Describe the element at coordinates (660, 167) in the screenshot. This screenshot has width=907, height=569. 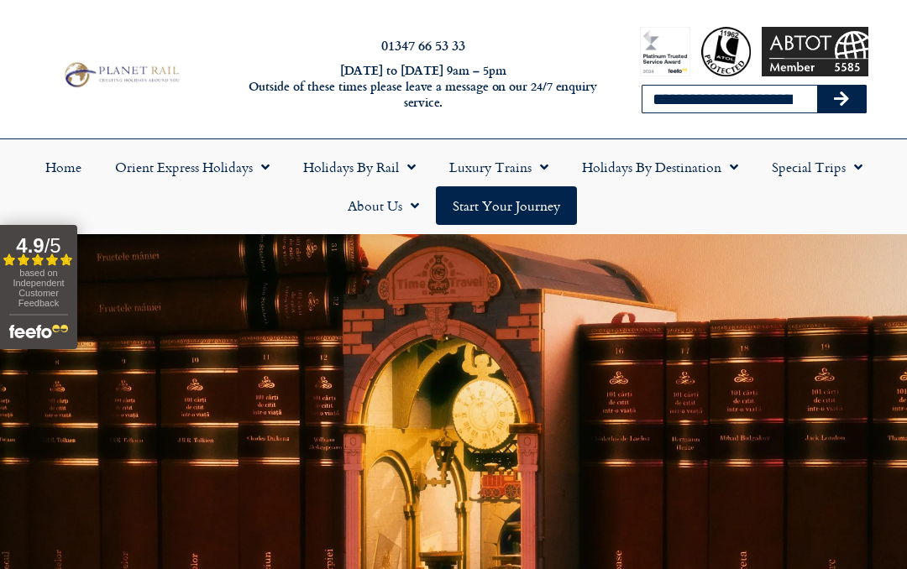
I see `a: Holidays by Destination` at that location.